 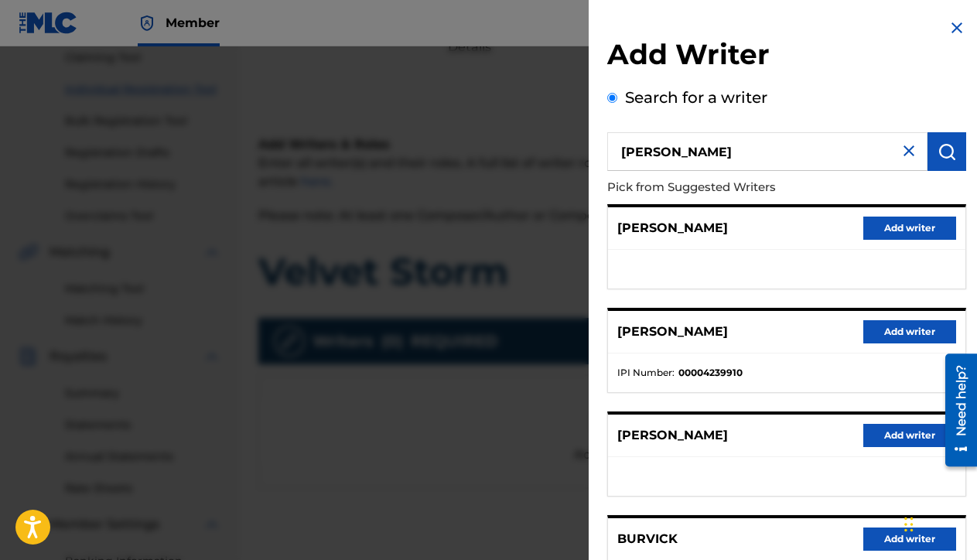 What do you see at coordinates (939, 523) in the screenshot?
I see `div: Chat Widget` at bounding box center [939, 523].